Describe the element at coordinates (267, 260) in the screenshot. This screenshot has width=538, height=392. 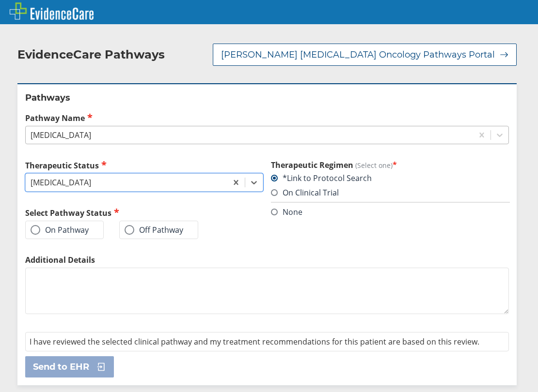
I see `label: Additional Details` at that location.